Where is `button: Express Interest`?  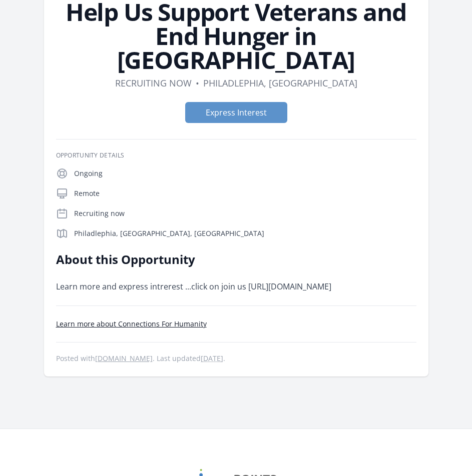
button: Express Interest is located at coordinates (236, 112).